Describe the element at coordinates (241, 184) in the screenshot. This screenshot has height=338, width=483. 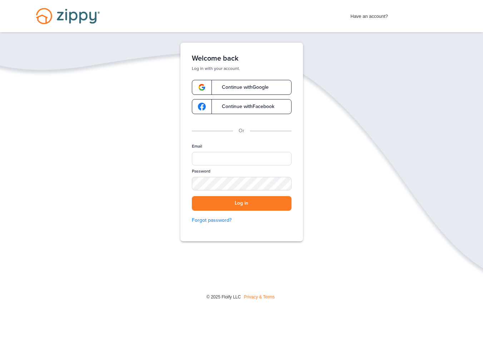
I see `input: Password` at that location.